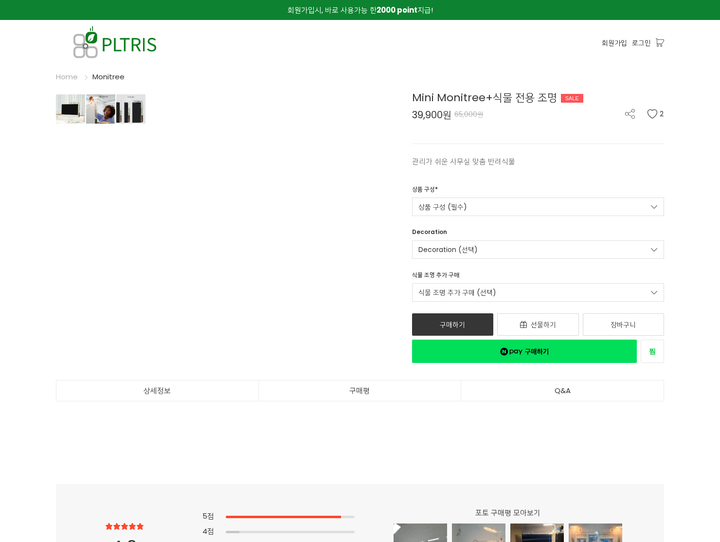  I want to click on a: 상세정보, so click(157, 391).